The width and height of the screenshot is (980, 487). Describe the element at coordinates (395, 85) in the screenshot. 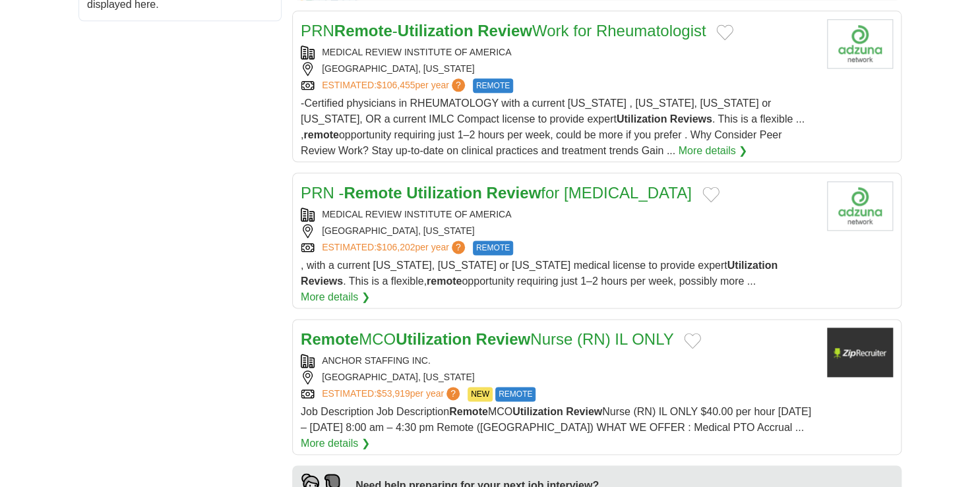

I see `span: $106,455` at that location.